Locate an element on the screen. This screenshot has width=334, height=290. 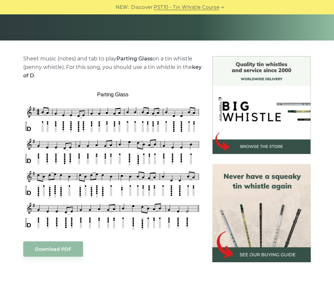
a: Download PDF is located at coordinates (53, 249).